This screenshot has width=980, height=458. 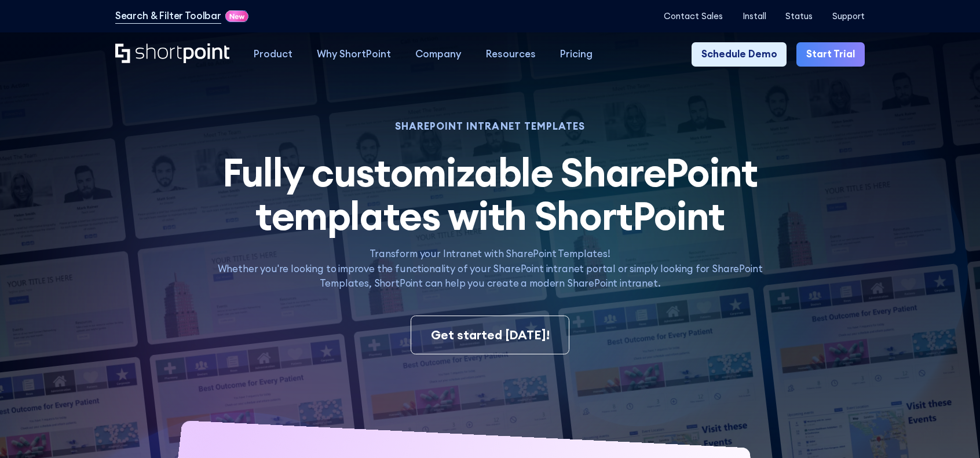 What do you see at coordinates (754, 15) in the screenshot?
I see `a: Install` at bounding box center [754, 15].